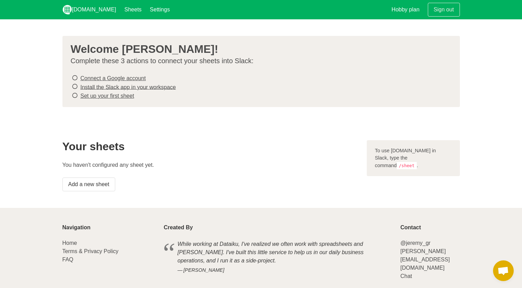 The height and width of the screenshot is (288, 522). What do you see at coordinates (68, 259) in the screenshot?
I see `a: FAQ` at bounding box center [68, 259].